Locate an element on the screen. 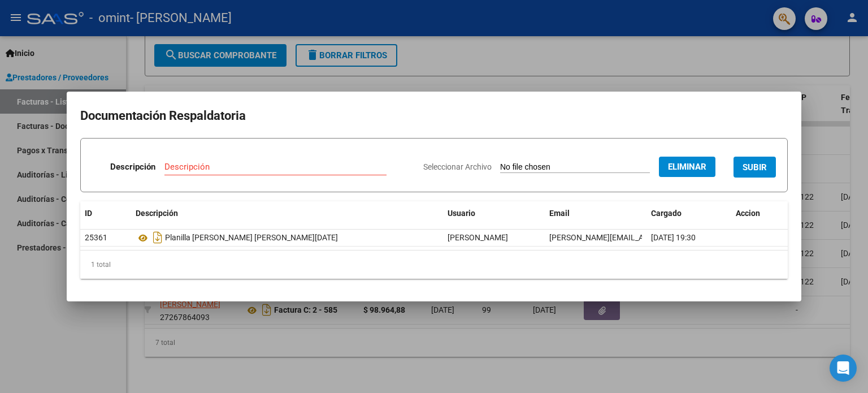 The height and width of the screenshot is (393, 868). i: Descargar documento is located at coordinates (158, 237).